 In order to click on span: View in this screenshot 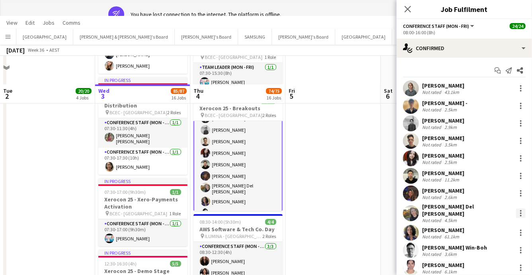, I will do `click(12, 23)`.